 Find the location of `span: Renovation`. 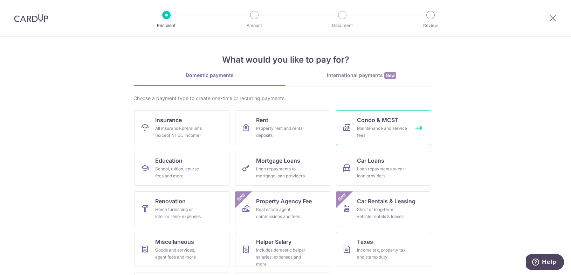

span: Renovation is located at coordinates (170, 201).